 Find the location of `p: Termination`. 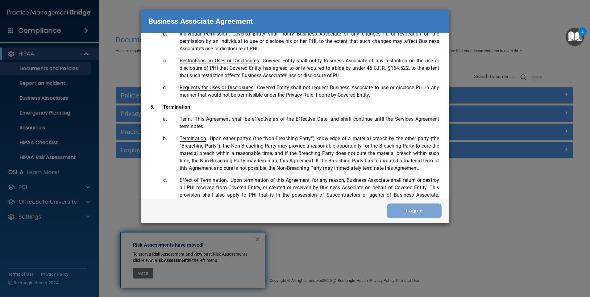

p: Termination is located at coordinates (301, 107).